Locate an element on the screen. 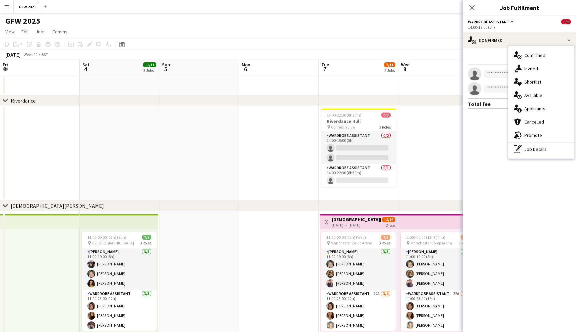  div: Job Details is located at coordinates (541, 149).